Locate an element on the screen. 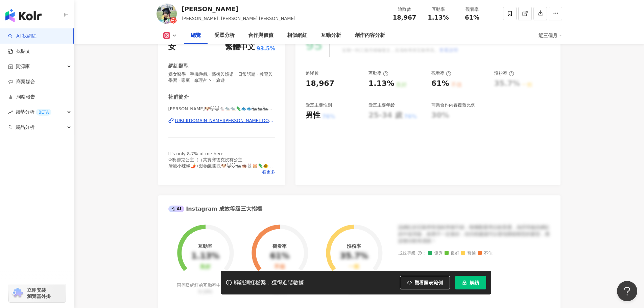 Image resolution: width=644 pixels, height=308 pixels. div: 互動分析 is located at coordinates (331, 36).